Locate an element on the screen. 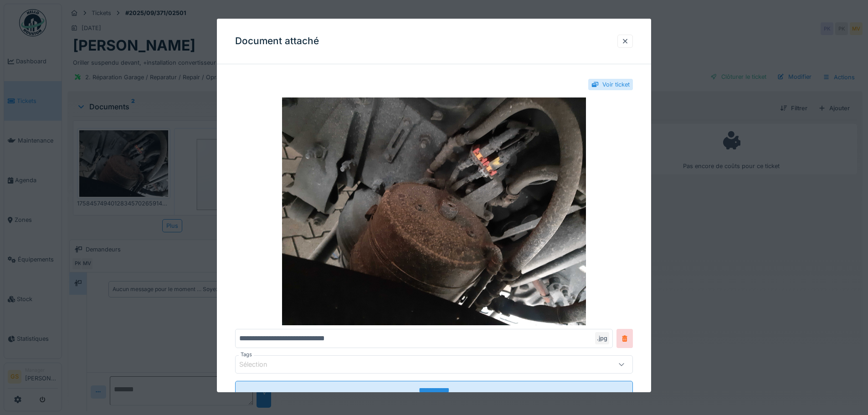  div: .jpg is located at coordinates (602, 338).